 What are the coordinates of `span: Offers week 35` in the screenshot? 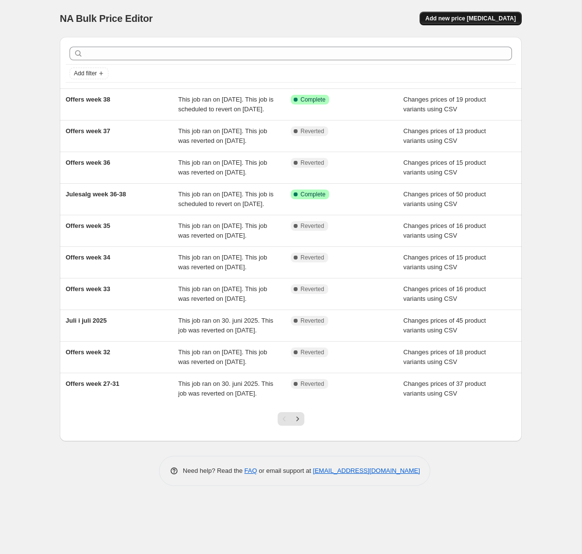 It's located at (88, 226).